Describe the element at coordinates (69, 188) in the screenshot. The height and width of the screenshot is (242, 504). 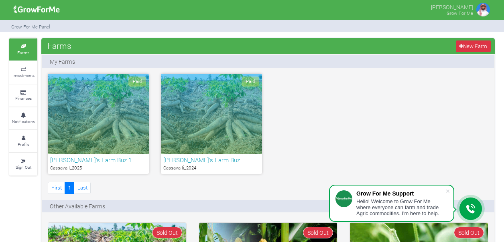
I see `nav: Page Navigation` at that location.